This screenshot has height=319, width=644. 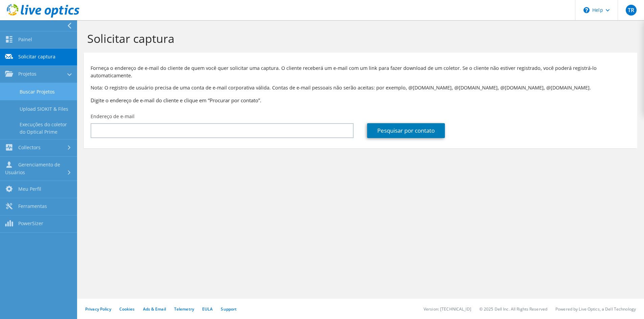 What do you see at coordinates (127, 309) in the screenshot?
I see `a: Cookies` at bounding box center [127, 309].